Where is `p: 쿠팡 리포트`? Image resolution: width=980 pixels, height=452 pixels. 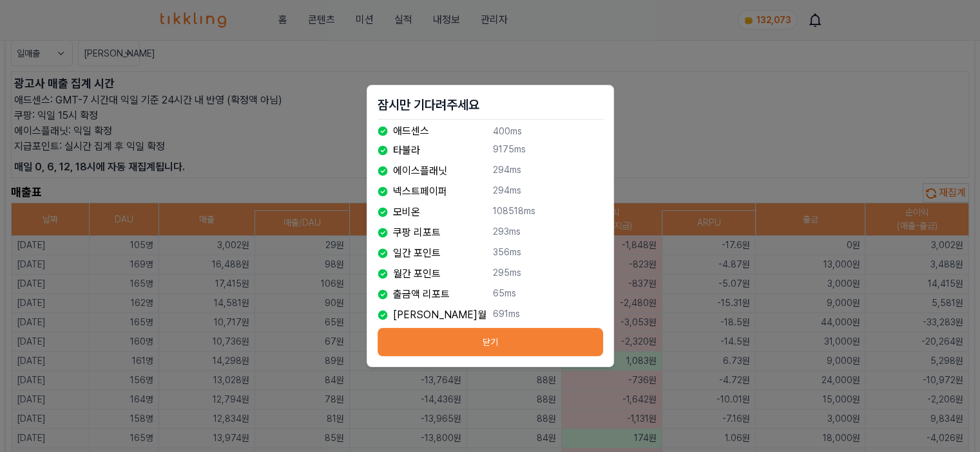
p: 쿠팡 리포트 is located at coordinates (417, 233).